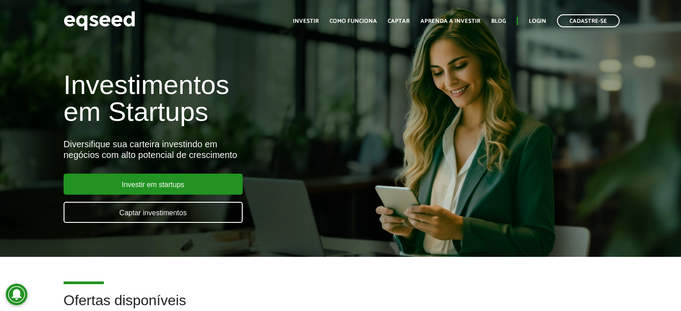  What do you see at coordinates (227, 98) in the screenshot?
I see `h1: Investimentos em Startups` at bounding box center [227, 98].